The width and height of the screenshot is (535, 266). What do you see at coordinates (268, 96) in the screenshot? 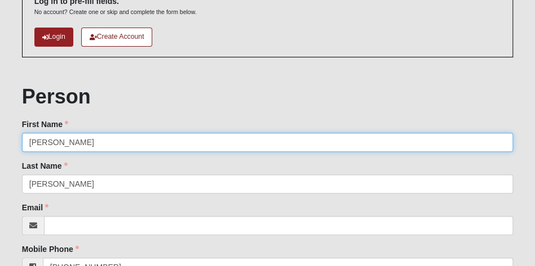
I see `h1: Person` at bounding box center [268, 96].